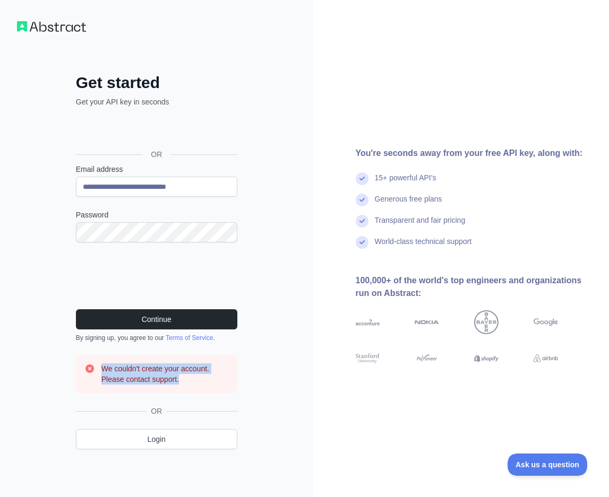 The width and height of the screenshot is (609, 497). Describe the element at coordinates (474, 287) in the screenshot. I see `div: 100,000+ of the world's top engineers and organizations run on Abstract:` at that location.